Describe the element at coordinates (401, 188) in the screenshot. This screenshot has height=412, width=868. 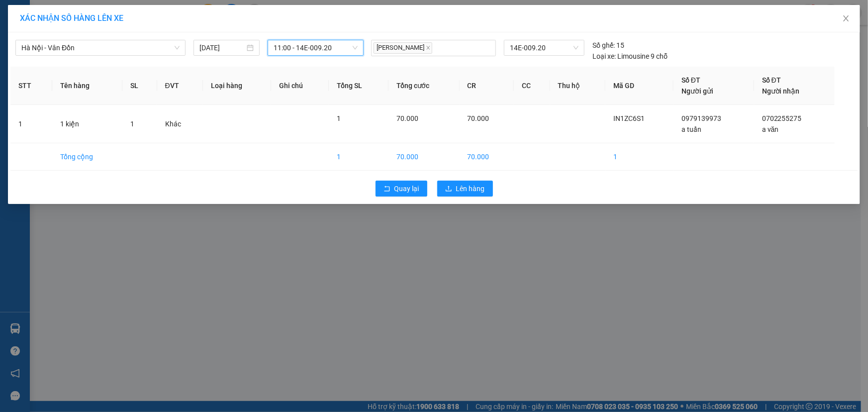
I see `button: rollbackQuay lại` at that location.